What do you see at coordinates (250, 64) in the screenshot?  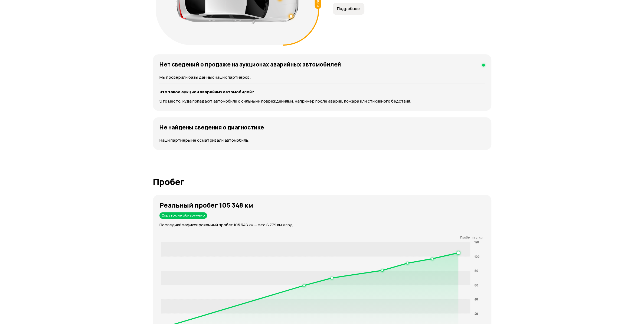 I see `h4: Нет сведений о продаже на аукционах аварийных автомобилей` at bounding box center [250, 64].